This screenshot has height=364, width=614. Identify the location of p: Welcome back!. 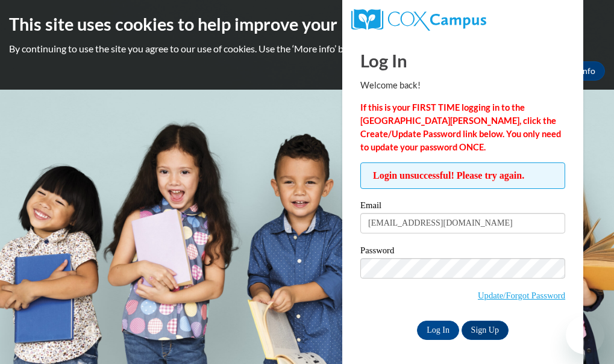
(463, 85).